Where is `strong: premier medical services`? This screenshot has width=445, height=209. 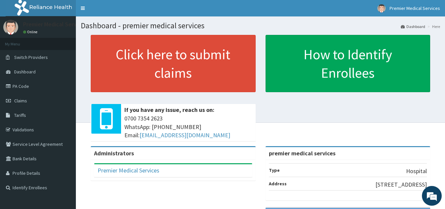
strong: premier medical services is located at coordinates (302, 153).